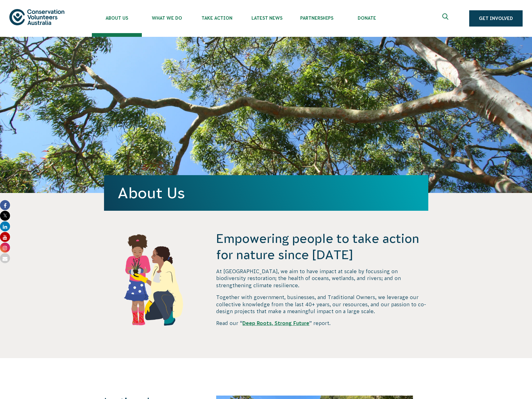  What do you see at coordinates (322, 304) in the screenshot?
I see `p: Together with government, businesses, and Traditional Owners, we leverage our collective knowledg...` at bounding box center [322, 304].